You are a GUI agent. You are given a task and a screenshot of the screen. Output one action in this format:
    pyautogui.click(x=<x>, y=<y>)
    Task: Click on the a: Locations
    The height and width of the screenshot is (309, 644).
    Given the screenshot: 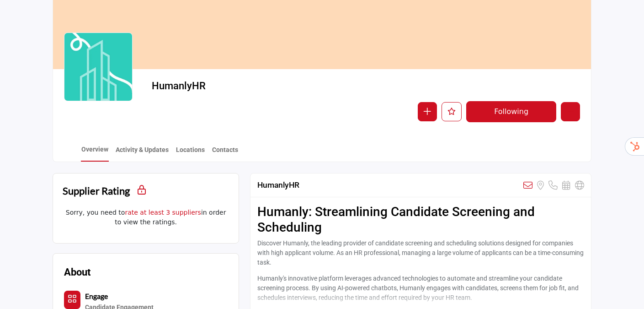 What is the action you would take?
    pyautogui.click(x=190, y=153)
    